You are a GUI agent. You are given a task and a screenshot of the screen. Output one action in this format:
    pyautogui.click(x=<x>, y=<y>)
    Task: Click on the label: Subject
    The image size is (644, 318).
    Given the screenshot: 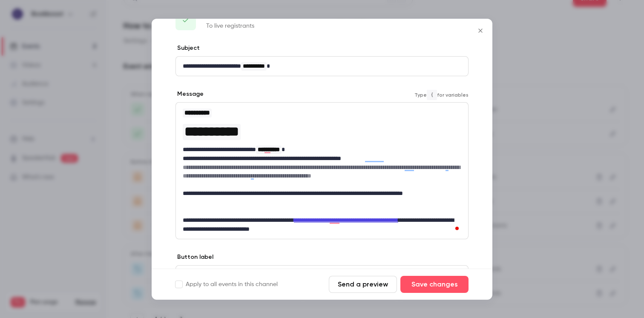 What is the action you would take?
    pyautogui.click(x=187, y=48)
    